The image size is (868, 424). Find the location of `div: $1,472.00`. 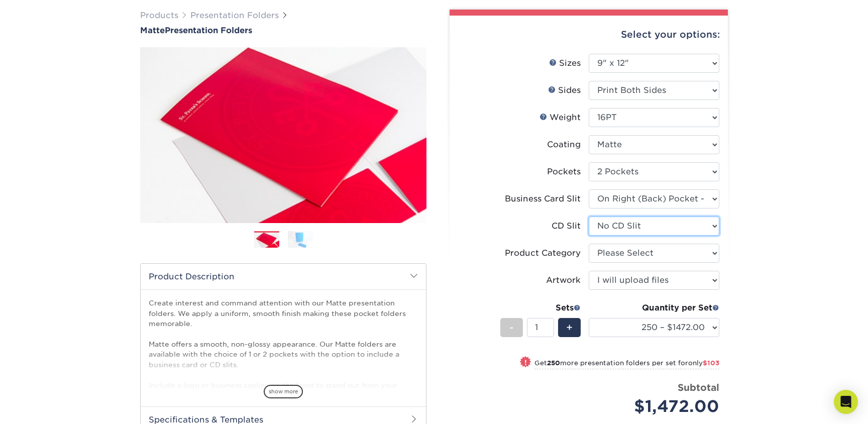

div: $1,472.00 is located at coordinates (658, 406).